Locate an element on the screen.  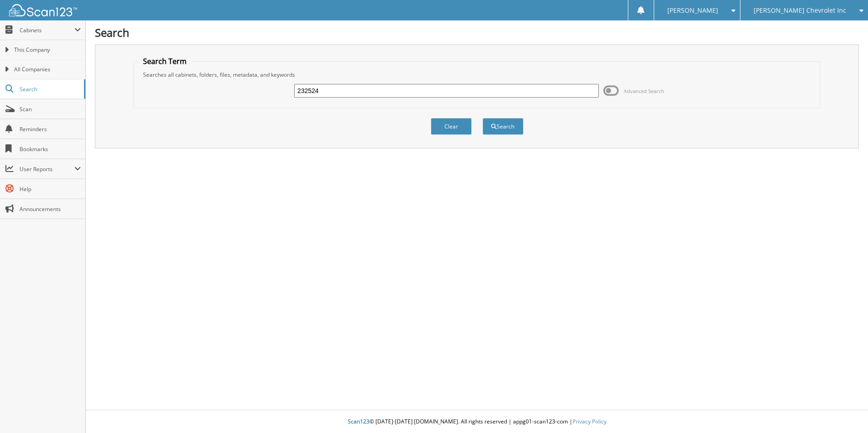
a: Privacy Policy is located at coordinates (589, 421).